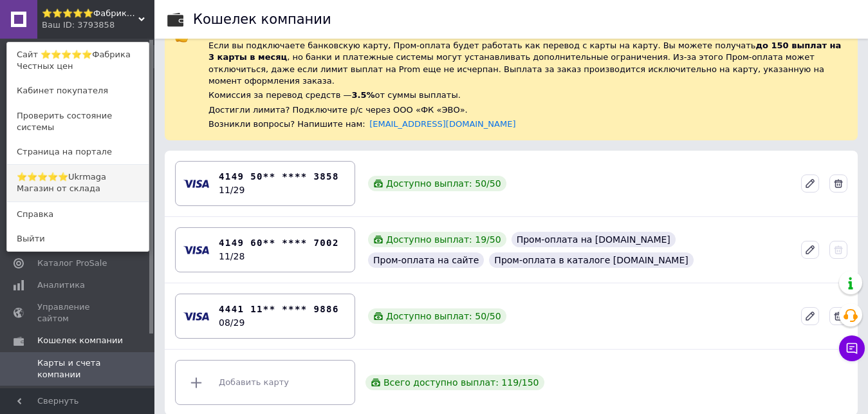 The width and height of the screenshot is (868, 414). I want to click on span: Аналитика, so click(61, 285).